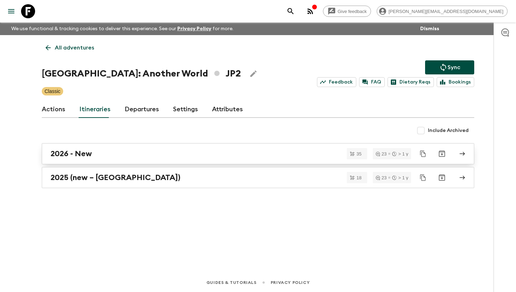 This screenshot has height=292, width=516. I want to click on p: We use functional & tracking cookies to deliver this experience. See our for more., so click(122, 29).